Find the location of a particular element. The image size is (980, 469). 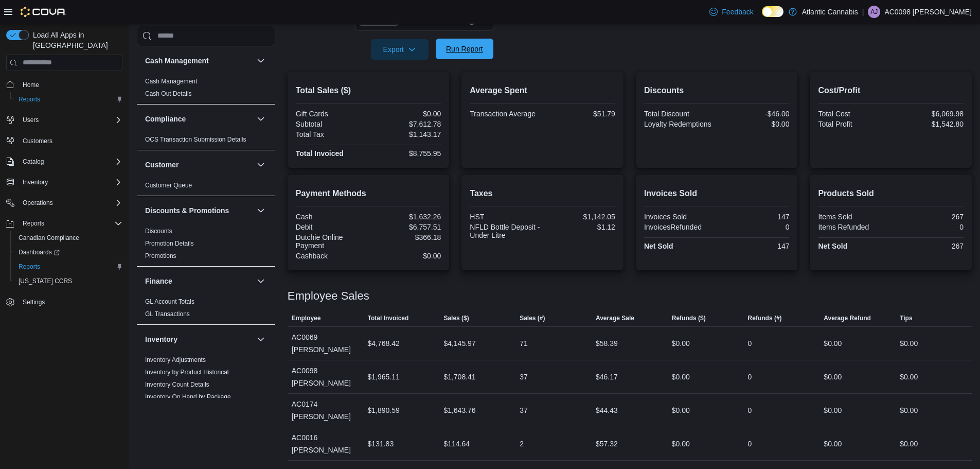

span: Discounts is located at coordinates (159, 231).